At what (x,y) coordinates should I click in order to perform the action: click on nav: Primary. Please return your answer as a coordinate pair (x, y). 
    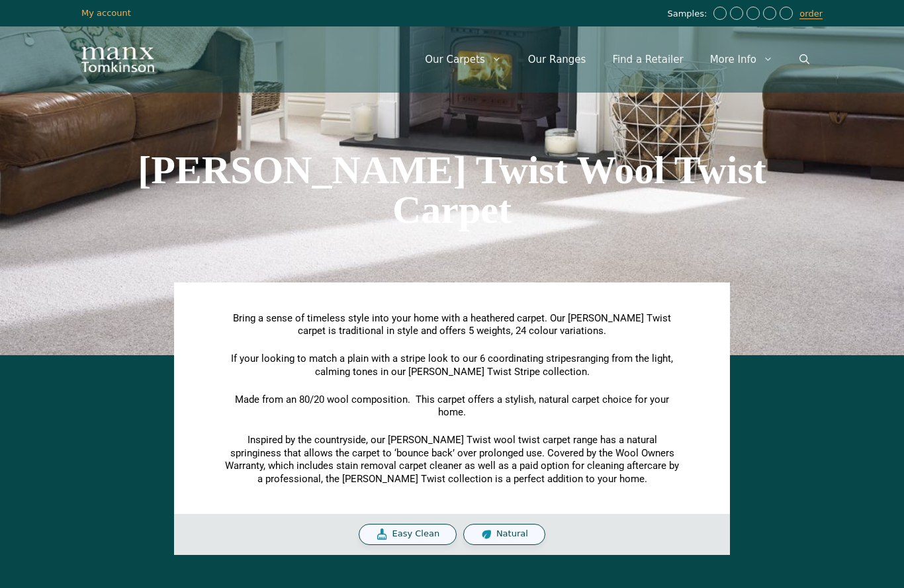
    Looking at the image, I should click on (616, 59).